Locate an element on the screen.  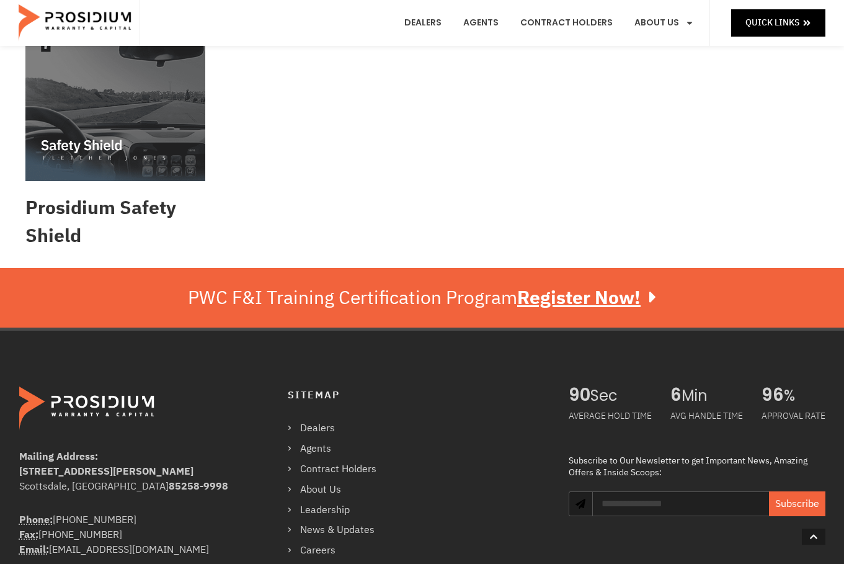
span: Min is located at coordinates (712, 396).